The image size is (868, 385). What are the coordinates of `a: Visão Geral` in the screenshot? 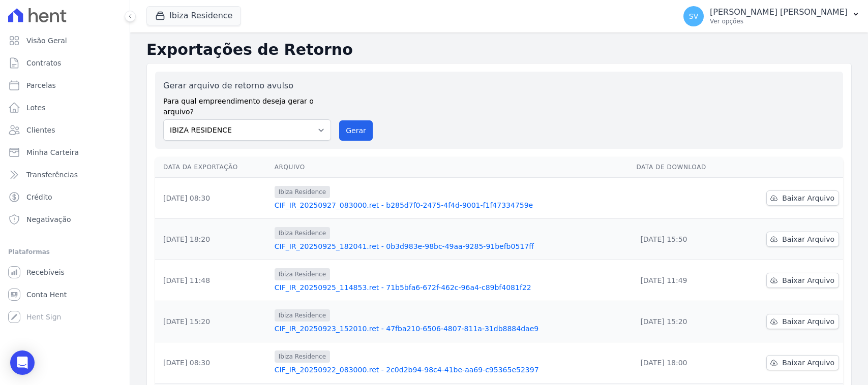 It's located at (65, 41).